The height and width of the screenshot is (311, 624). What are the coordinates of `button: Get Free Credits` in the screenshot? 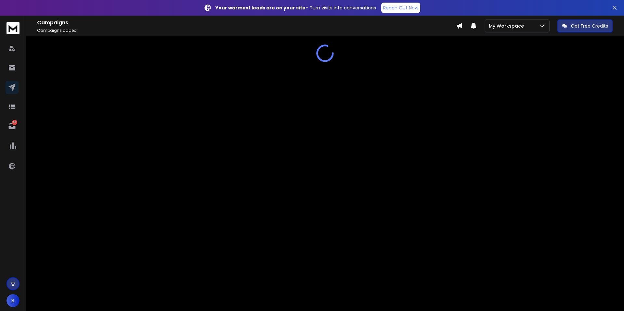 It's located at (585, 26).